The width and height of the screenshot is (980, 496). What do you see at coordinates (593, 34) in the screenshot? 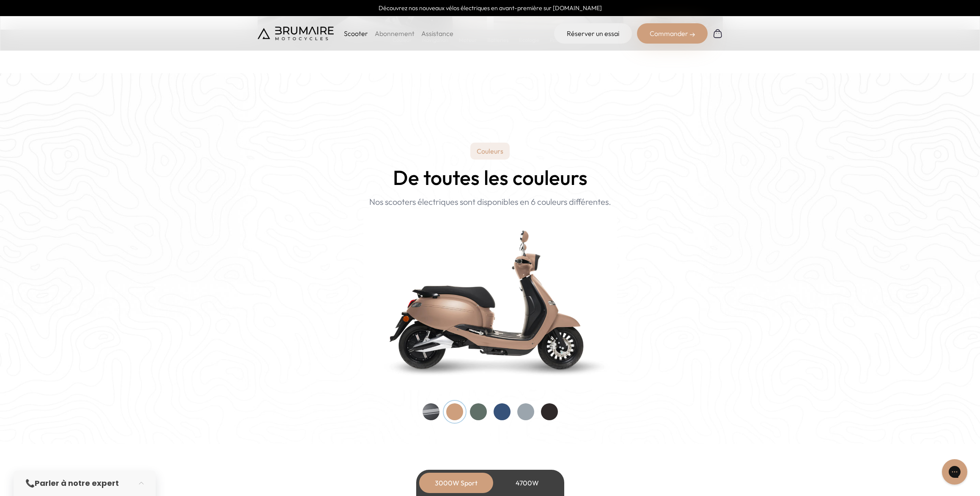
I see `a: Réserver un essai` at bounding box center [593, 34].